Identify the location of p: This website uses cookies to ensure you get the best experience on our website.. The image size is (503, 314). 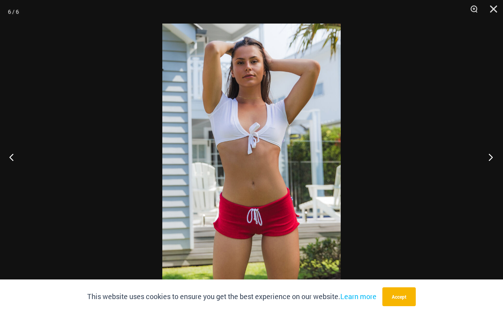
(232, 297).